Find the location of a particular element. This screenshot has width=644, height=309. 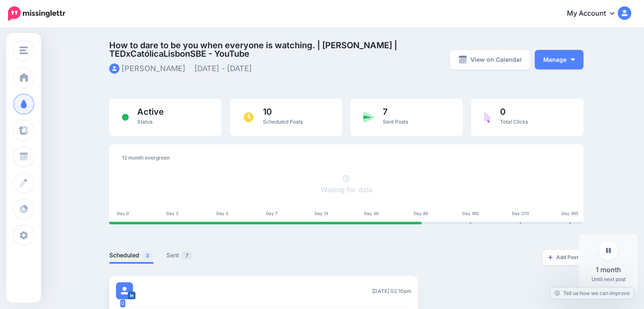

a: View on Calendar is located at coordinates (491, 60).